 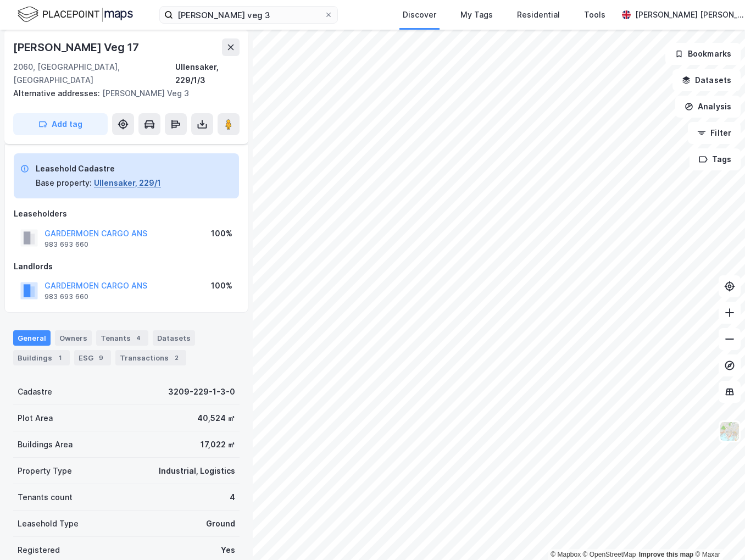 I want to click on div: ESG, so click(x=92, y=358).